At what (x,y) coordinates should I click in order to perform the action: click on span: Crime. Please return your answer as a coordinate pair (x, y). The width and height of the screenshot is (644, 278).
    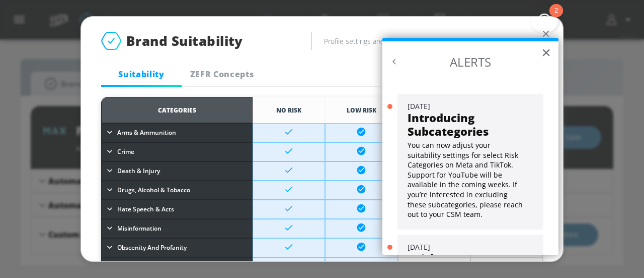
    Looking at the image, I should click on (126, 151).